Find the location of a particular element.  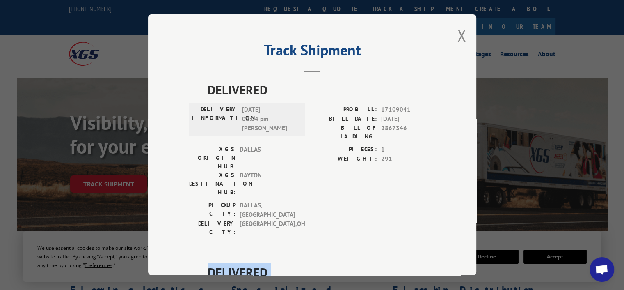

span: 2867346 is located at coordinates (409, 132).